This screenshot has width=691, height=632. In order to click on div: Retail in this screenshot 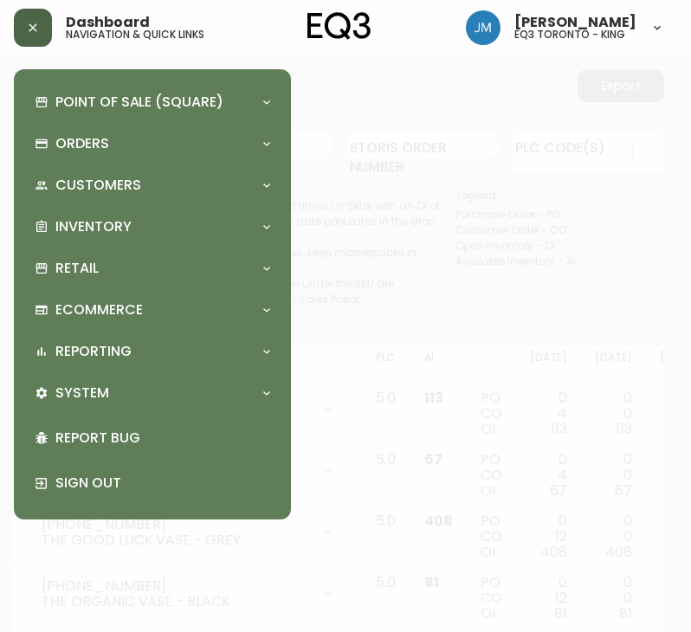, I will do `click(152, 268)`.